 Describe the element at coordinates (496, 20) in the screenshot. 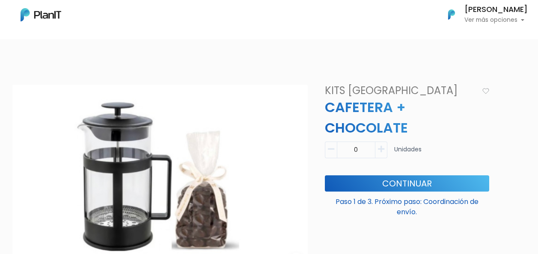

I see `p: Ver más opciones` at that location.